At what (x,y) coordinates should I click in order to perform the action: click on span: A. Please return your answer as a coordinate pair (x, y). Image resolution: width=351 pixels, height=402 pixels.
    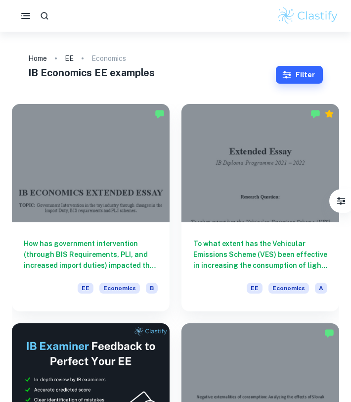
    Looking at the image, I should click on (321, 288).